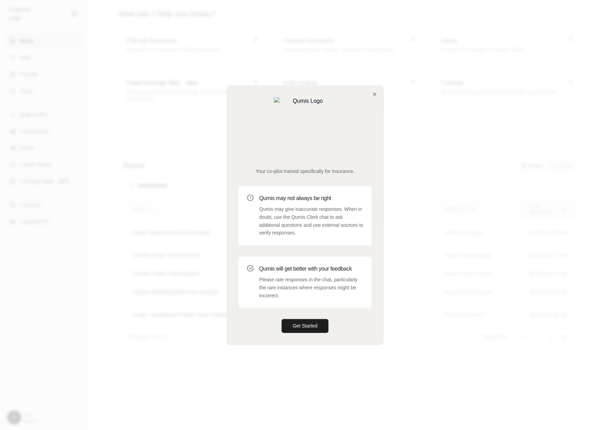  What do you see at coordinates (305, 171) in the screenshot?
I see `p: Your co-pilot trained specifically for insurance.` at bounding box center [305, 171].